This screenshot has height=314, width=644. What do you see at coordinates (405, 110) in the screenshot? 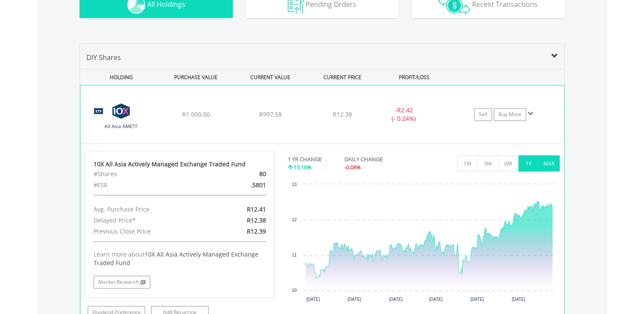
I see `span: R2.42` at bounding box center [405, 110].